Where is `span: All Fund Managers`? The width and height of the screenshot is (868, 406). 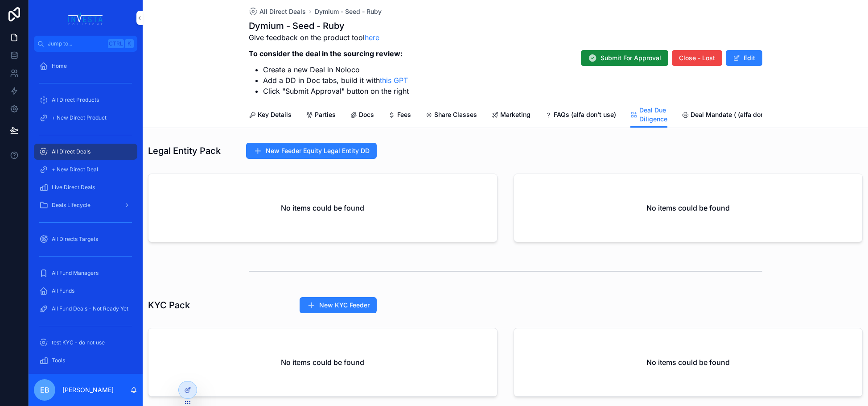 span: All Fund Managers is located at coordinates (75, 273).